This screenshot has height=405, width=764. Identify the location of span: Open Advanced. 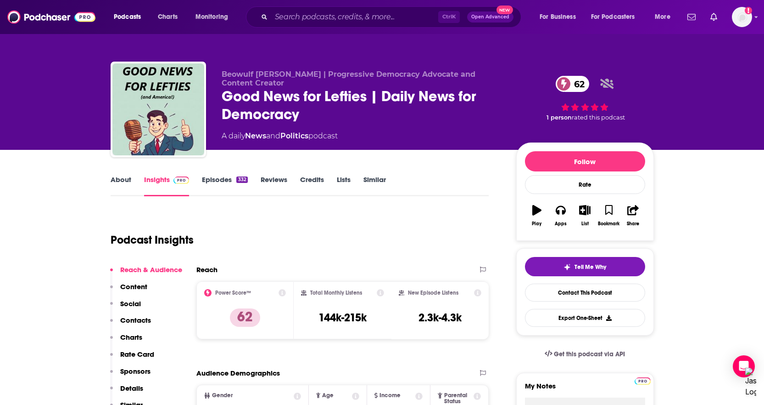
(490, 17).